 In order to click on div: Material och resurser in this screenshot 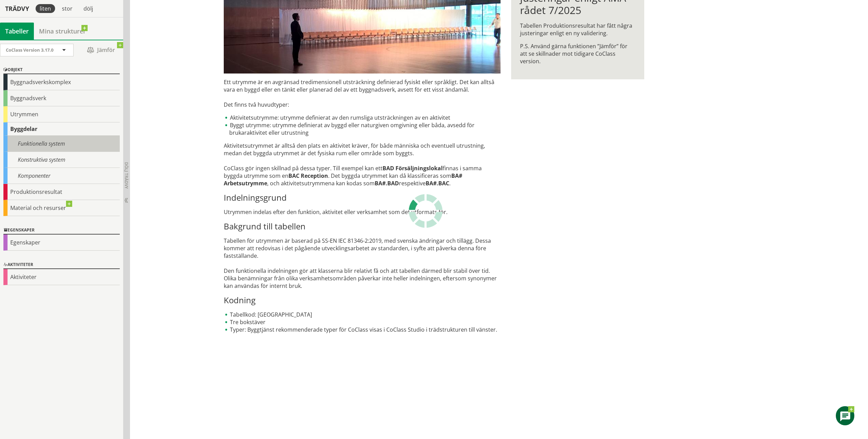, I will do `click(62, 208)`.